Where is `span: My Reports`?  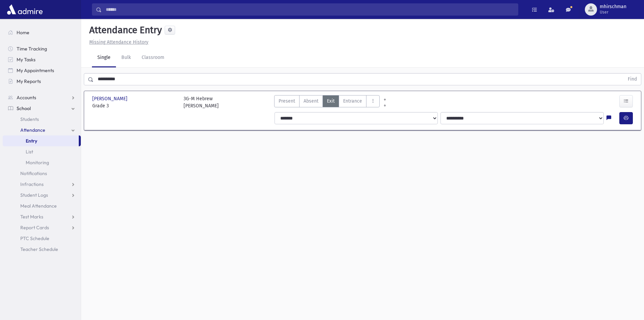 span: My Reports is located at coordinates (29, 81).